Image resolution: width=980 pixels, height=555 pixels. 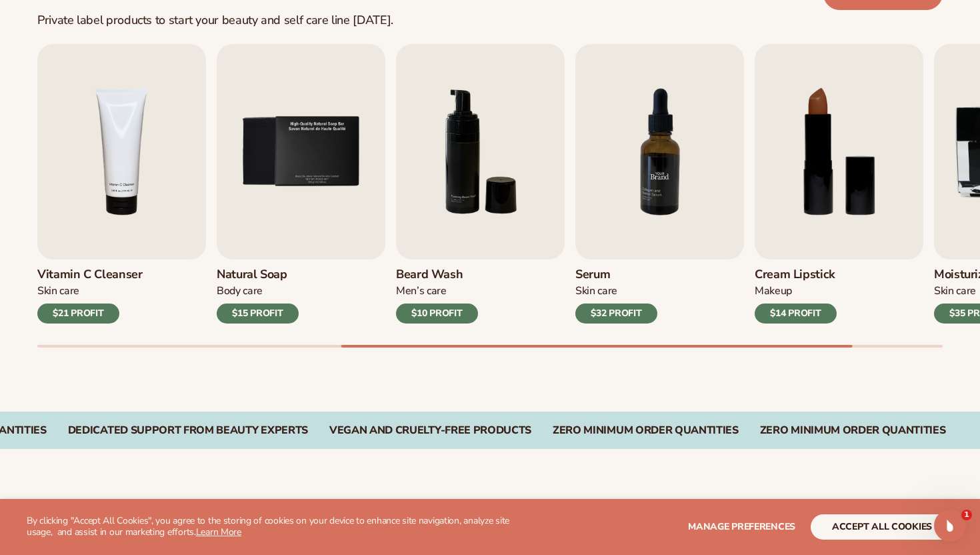 I want to click on h3: Natural Soap, so click(x=257, y=275).